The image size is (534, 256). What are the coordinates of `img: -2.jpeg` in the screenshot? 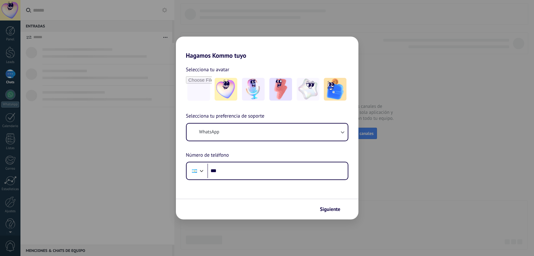 It's located at (253, 89).